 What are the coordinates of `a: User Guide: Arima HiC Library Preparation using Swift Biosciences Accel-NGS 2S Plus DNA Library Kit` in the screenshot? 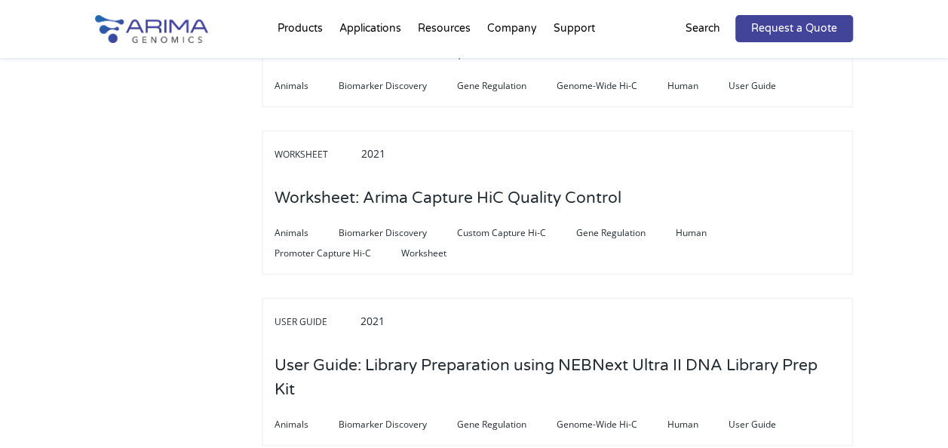 It's located at (557, 51).